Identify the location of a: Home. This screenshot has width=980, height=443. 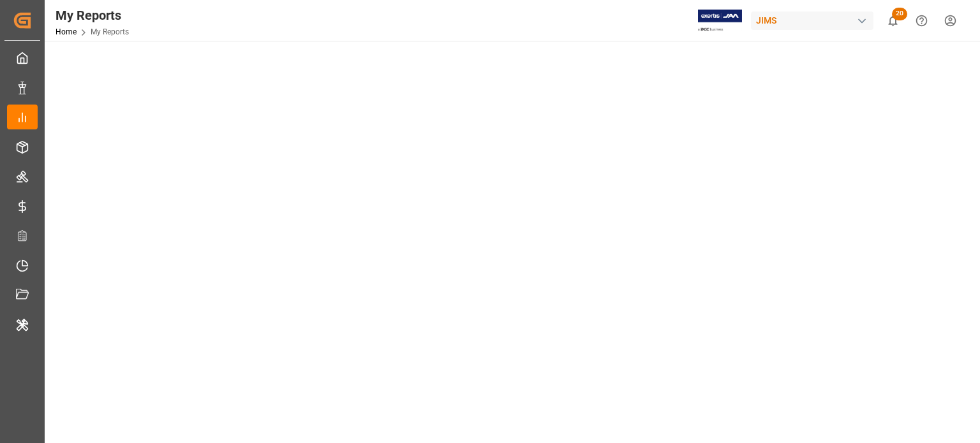
(66, 32).